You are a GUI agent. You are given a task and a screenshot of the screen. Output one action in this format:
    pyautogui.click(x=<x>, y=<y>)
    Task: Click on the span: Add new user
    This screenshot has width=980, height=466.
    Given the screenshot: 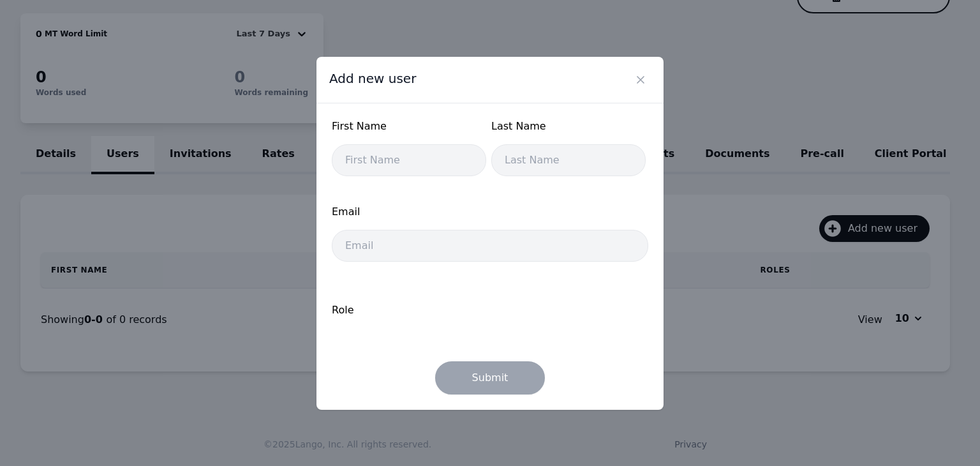 What is the action you would take?
    pyautogui.click(x=373, y=79)
    